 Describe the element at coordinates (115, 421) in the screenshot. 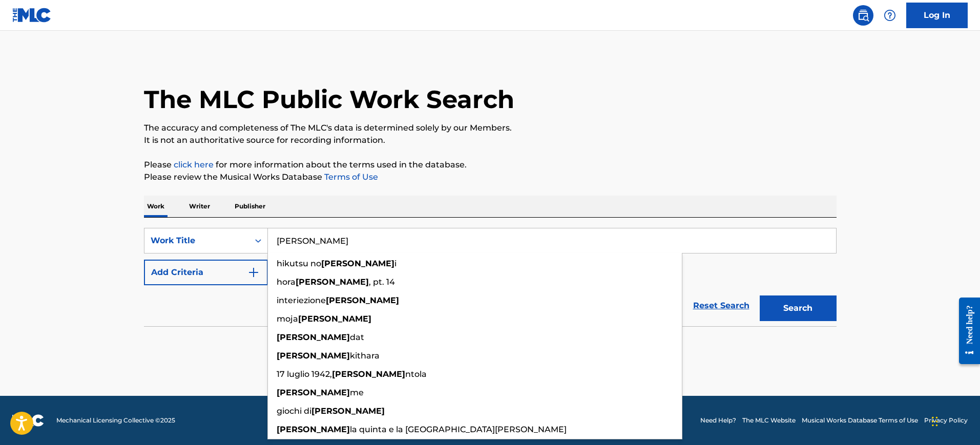

I see `span: Mechanical Licensing Collective © 2025` at that location.